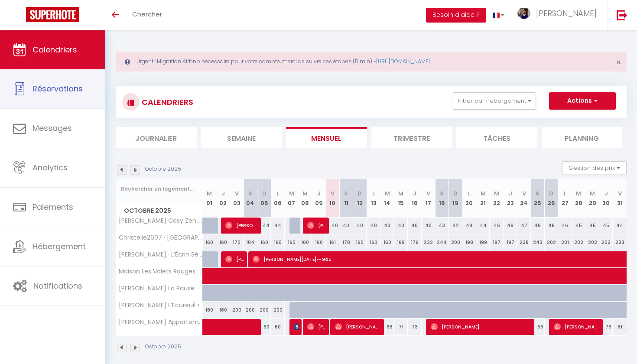 This screenshot has height=364, width=637. I want to click on li: Journalier, so click(156, 138).